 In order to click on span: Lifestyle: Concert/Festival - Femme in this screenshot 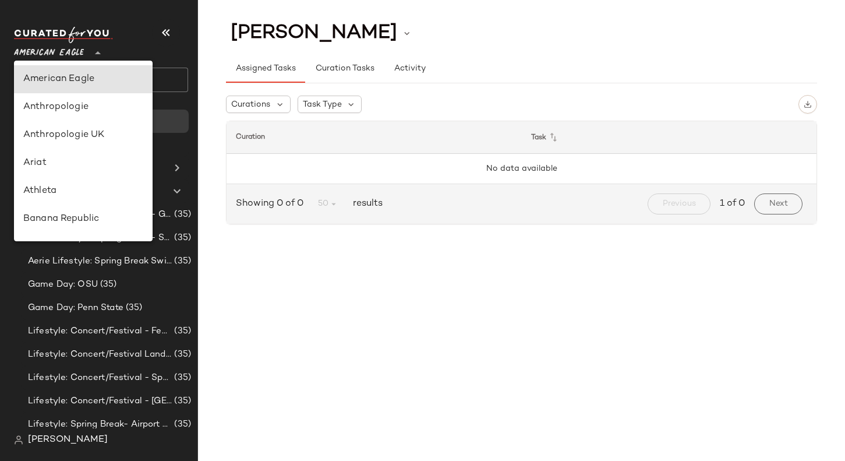, I will do `click(100, 331)`.